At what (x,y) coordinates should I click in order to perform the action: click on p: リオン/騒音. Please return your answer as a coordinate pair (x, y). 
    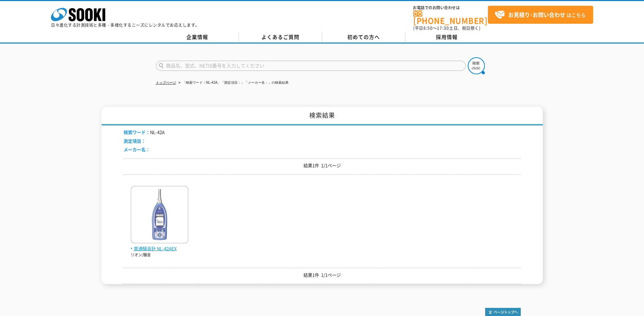
    Looking at the image, I should click on (159, 255).